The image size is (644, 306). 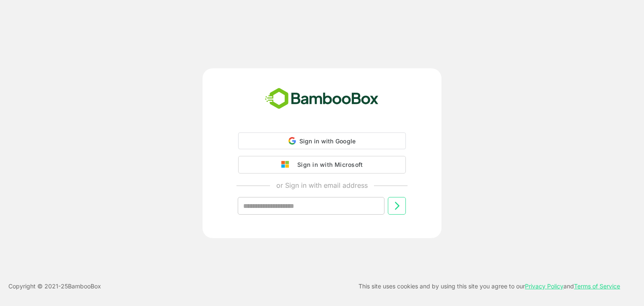 I want to click on img: bamboobox, so click(x=322, y=99).